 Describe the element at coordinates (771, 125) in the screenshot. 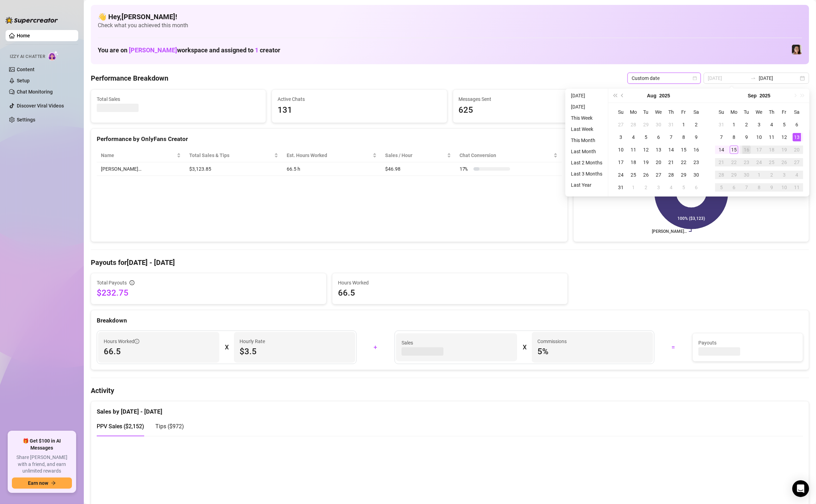

I see `td: 2025-09-04` at that location.